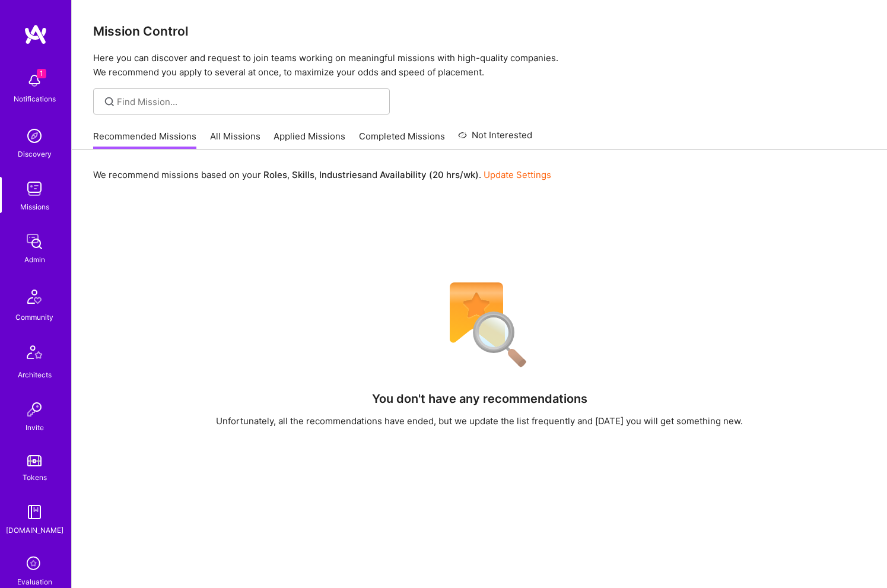 This screenshot has width=887, height=588. What do you see at coordinates (109, 101) in the screenshot?
I see `i: icon SearchGrey` at bounding box center [109, 101].